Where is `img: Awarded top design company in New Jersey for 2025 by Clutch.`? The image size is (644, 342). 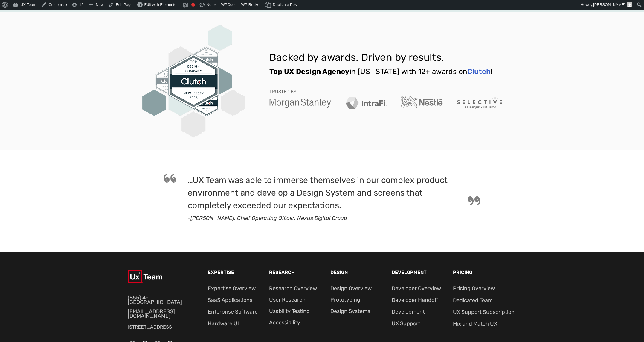
img: Awarded top design company in New Jersey for 2025 by Clutch. is located at coordinates (194, 81).